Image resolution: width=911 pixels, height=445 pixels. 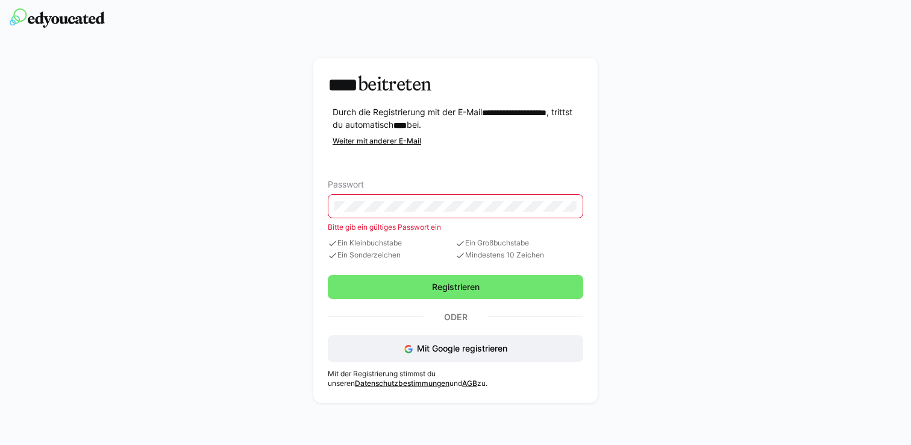 What do you see at coordinates (458, 141) in the screenshot?
I see `div: Weiter mit anderer E-Mail` at bounding box center [458, 141].